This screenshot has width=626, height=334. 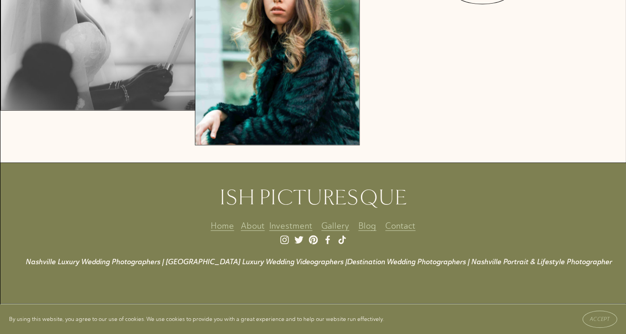 What do you see at coordinates (291, 226) in the screenshot?
I see `a: Investment` at bounding box center [291, 226].